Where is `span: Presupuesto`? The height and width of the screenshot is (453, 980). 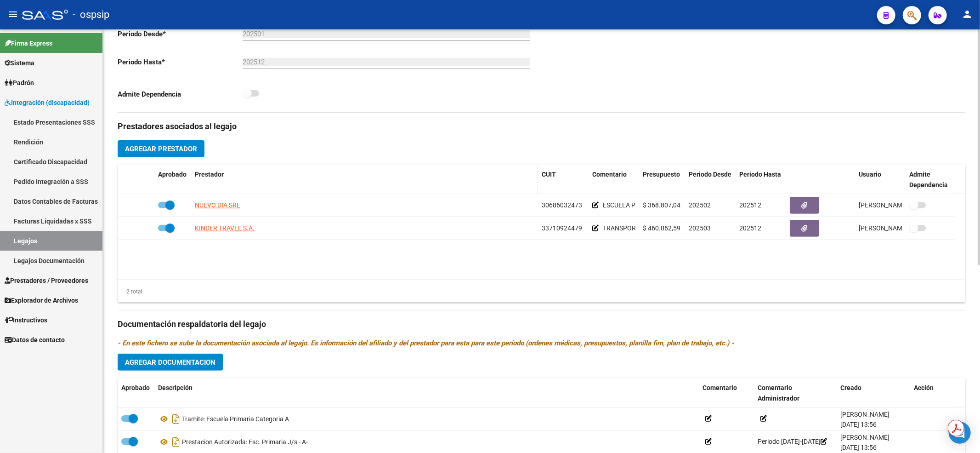 span: Presupuesto is located at coordinates (661, 174).